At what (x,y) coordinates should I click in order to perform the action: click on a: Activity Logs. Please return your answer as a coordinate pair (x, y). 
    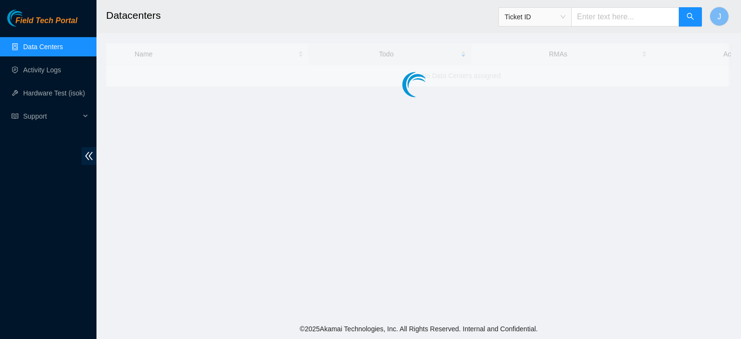
    Looking at the image, I should click on (42, 70).